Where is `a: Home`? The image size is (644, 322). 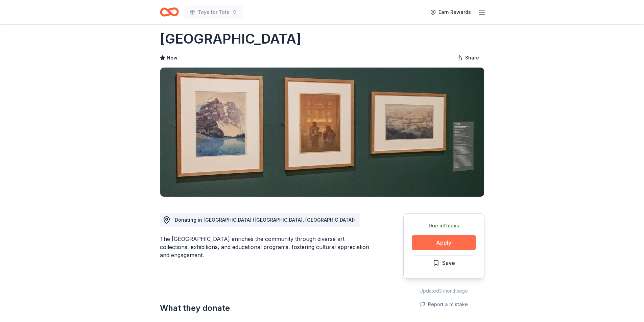 a: Home is located at coordinates (170, 12).